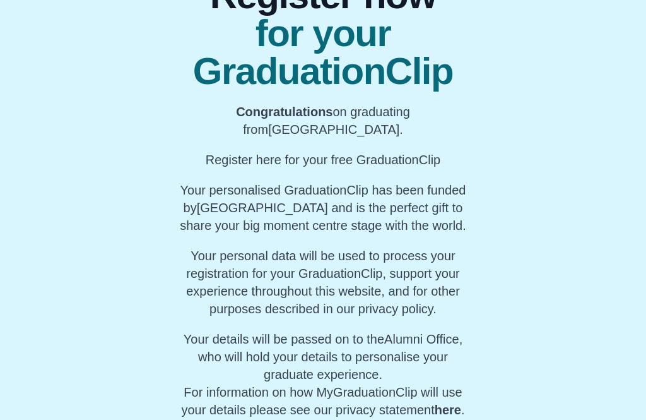 The height and width of the screenshot is (420, 646). What do you see at coordinates (421, 339) in the screenshot?
I see `span: Alumni Office` at bounding box center [421, 339].